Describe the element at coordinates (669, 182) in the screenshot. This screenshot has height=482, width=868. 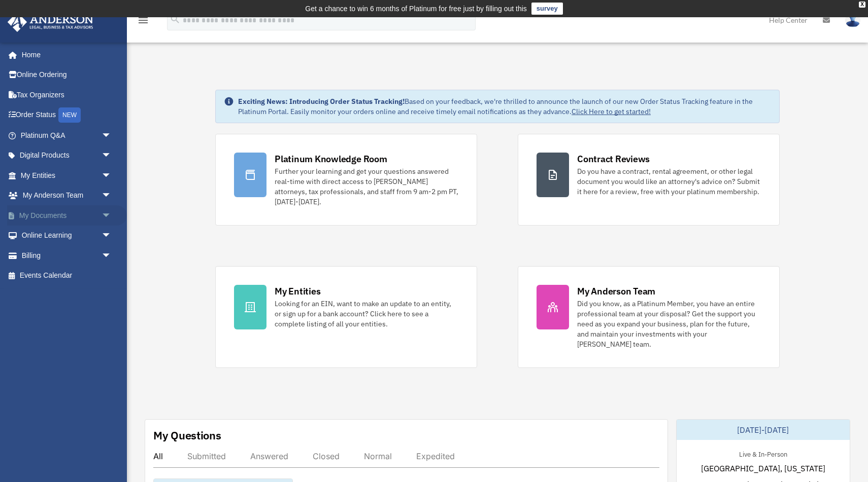
I see `div: Do you have a contract, rental agreement, or other legal document you would like an attorney's ad...` at that location.